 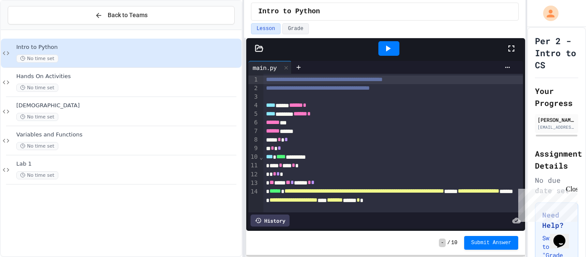 What do you see at coordinates (261, 157) in the screenshot?
I see `span: Fold line` at bounding box center [261, 157].